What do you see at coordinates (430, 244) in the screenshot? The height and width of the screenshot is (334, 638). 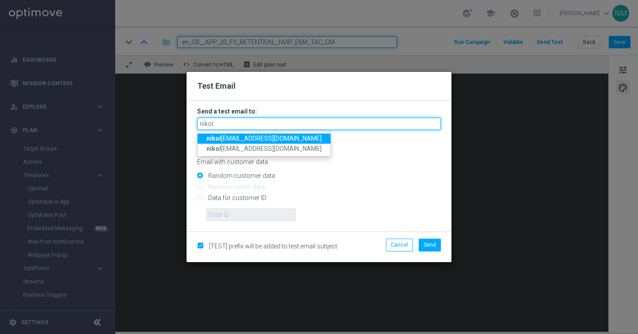 I see `span: Send` at bounding box center [430, 244].